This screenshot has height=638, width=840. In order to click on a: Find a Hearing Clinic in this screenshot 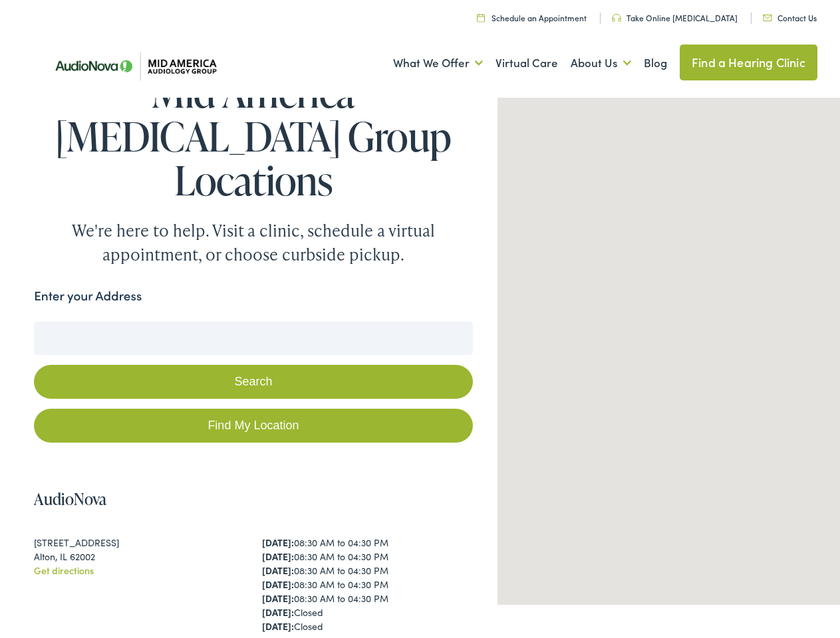, I will do `click(748, 58)`.